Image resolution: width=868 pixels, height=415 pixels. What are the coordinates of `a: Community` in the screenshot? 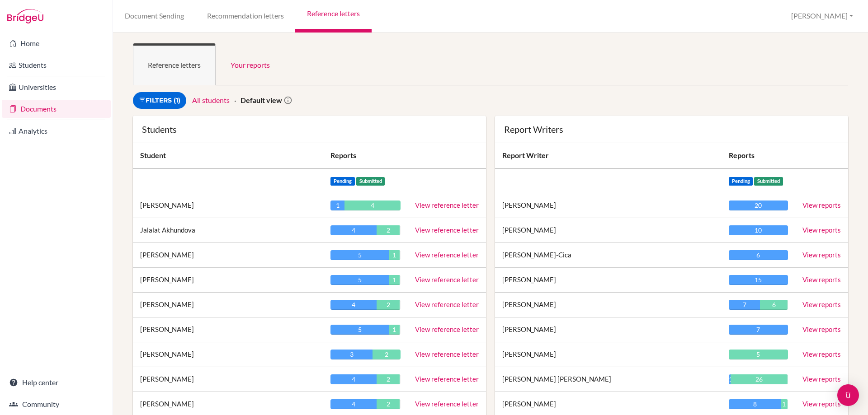 It's located at (56, 404).